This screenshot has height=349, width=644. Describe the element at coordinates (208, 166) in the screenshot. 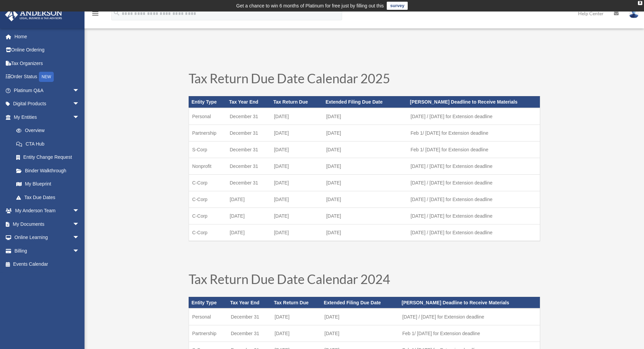

I see `td: Nonprofit` at that location.